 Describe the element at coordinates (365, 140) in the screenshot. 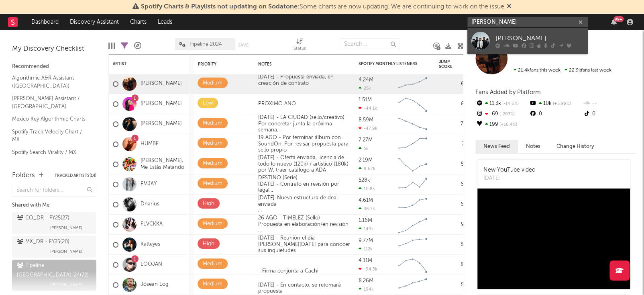

I see `div: 7.27M` at that location.